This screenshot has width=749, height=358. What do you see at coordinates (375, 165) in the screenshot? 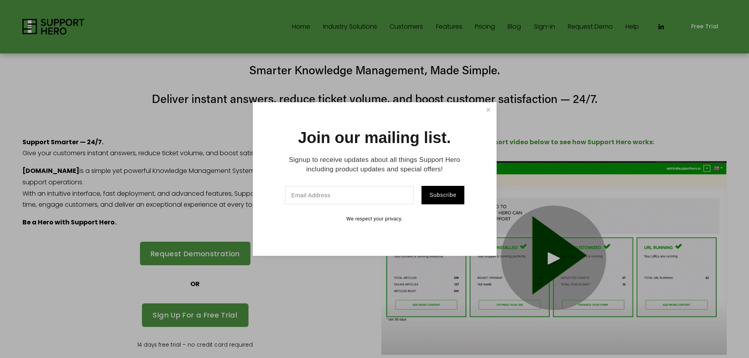
I see `p: Signup to receive updates about all things Support Hero including product updates and special off...` at bounding box center [375, 165].